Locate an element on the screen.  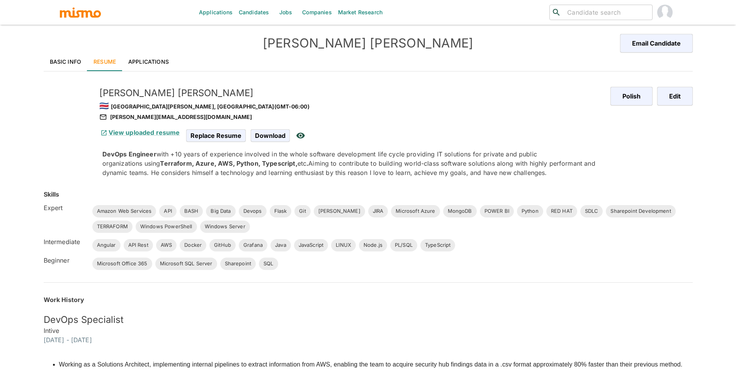
span: JavaScript is located at coordinates (311, 245).